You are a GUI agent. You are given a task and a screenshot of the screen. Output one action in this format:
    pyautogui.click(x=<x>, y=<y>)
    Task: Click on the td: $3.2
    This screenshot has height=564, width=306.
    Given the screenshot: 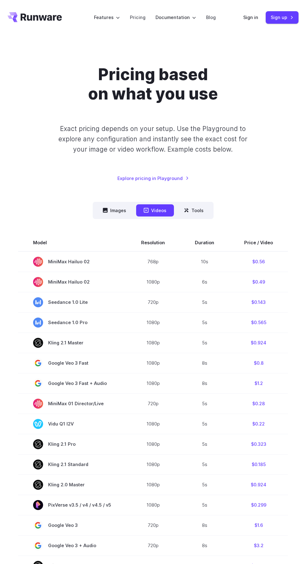 What is the action you would take?
    pyautogui.click(x=258, y=545)
    